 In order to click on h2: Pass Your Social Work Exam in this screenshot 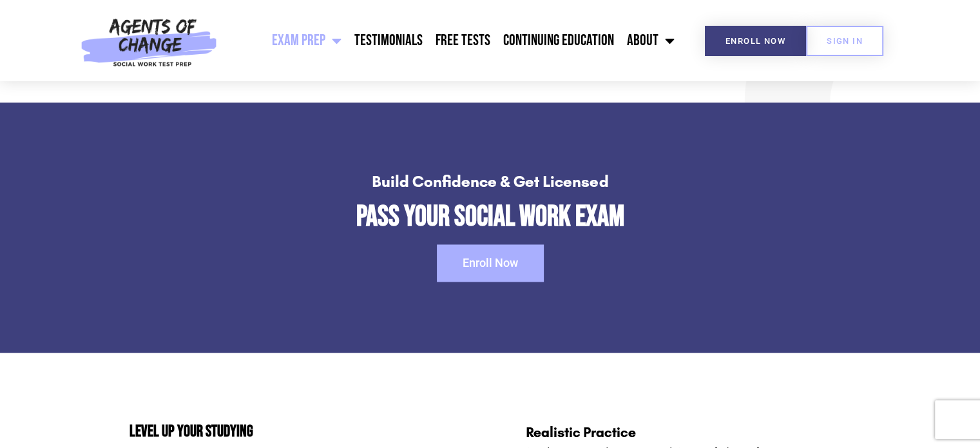, I will do `click(490, 216)`.